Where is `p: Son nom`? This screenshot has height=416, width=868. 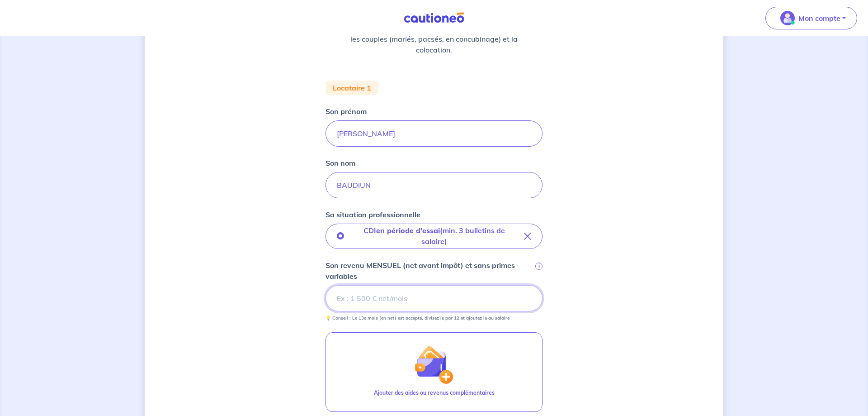 p: Son nom is located at coordinates (340, 163).